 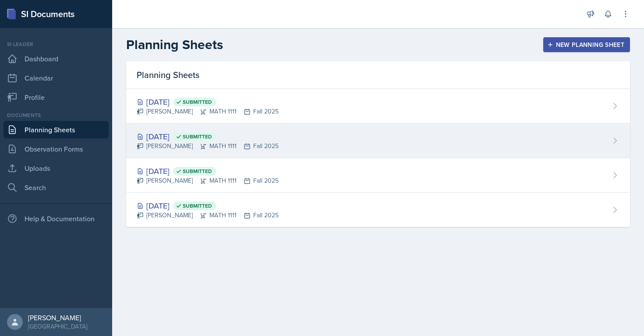 What do you see at coordinates (56, 78) in the screenshot?
I see `a: Calendar` at bounding box center [56, 78].